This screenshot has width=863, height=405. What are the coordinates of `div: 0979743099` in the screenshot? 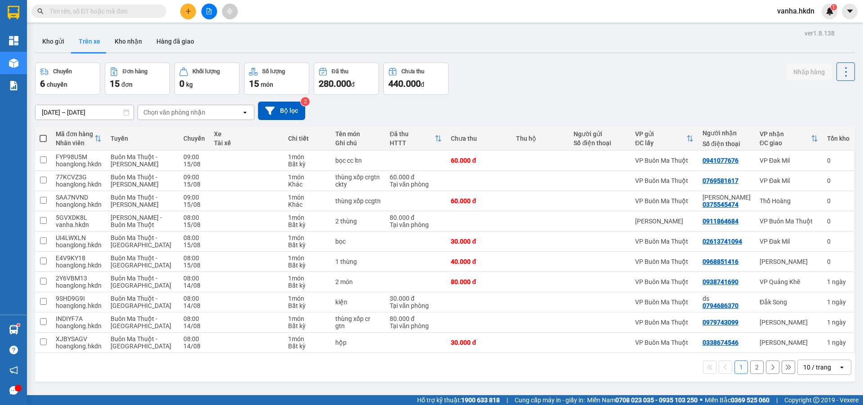 It's located at (720, 322).